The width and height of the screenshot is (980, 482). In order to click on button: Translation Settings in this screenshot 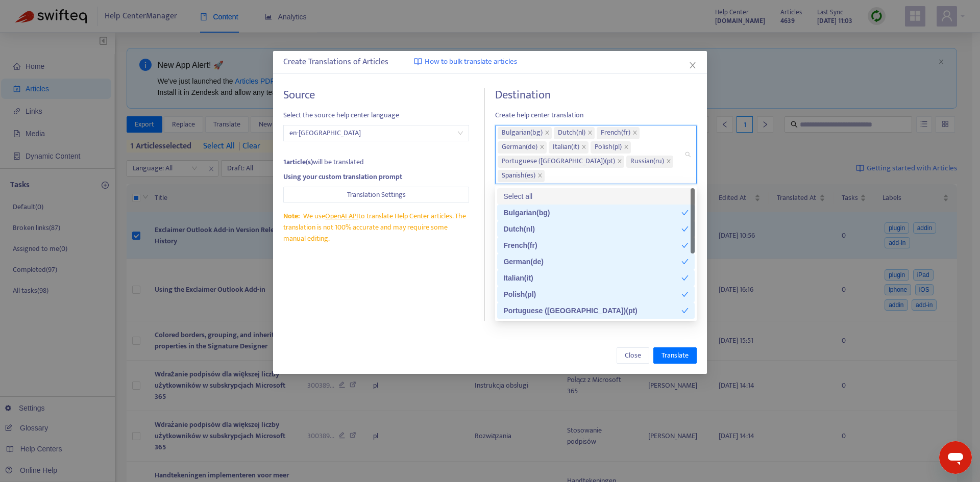, I will do `click(376, 195)`.